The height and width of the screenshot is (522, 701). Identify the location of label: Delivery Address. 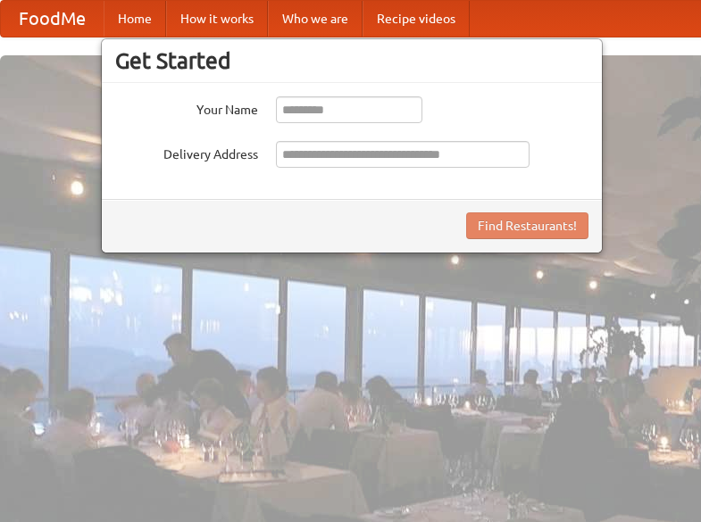
(187, 152).